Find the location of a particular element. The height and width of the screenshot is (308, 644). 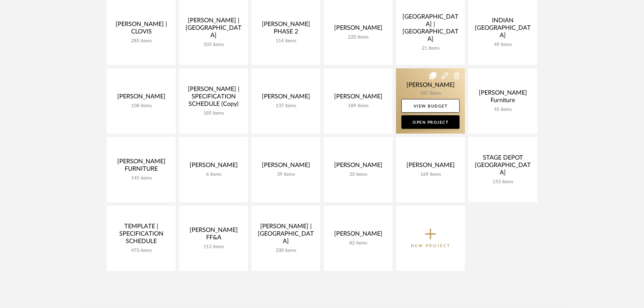

div: 21 items is located at coordinates (430, 48).